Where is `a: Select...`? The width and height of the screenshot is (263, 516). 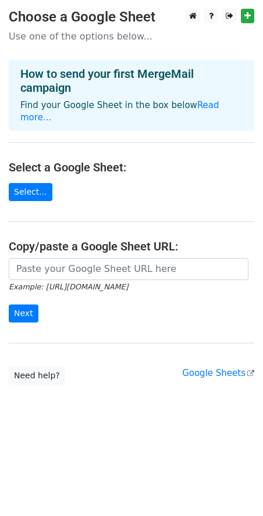 a: Select... is located at coordinates (30, 192).